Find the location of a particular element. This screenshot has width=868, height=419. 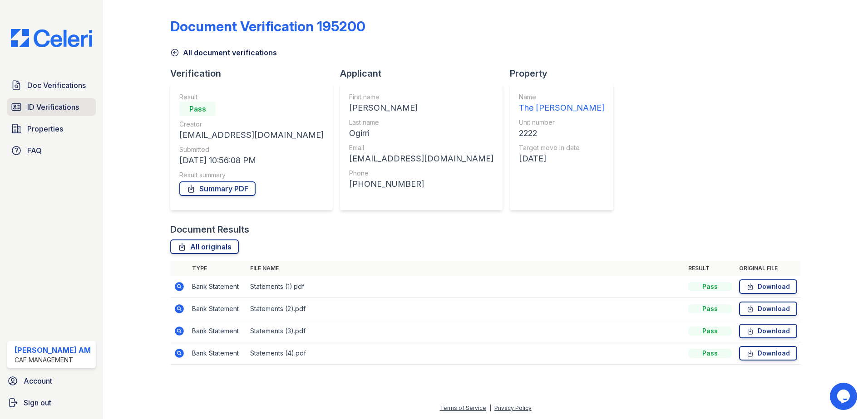

a: All document verifications is located at coordinates (223, 52).